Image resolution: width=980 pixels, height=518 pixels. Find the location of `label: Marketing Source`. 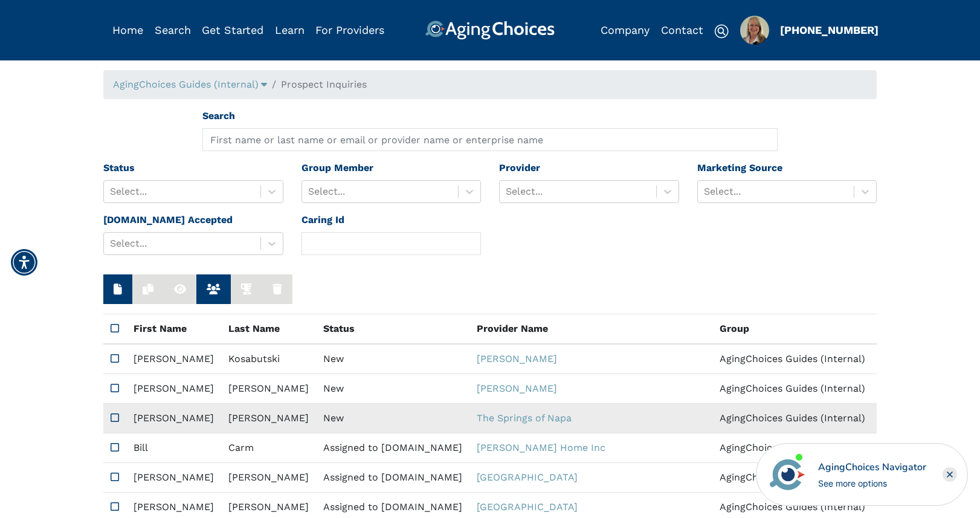

label: Marketing Source is located at coordinates (740, 168).